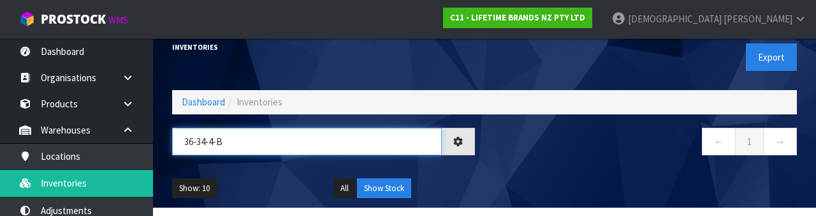  I want to click on button: All, so click(344, 188).